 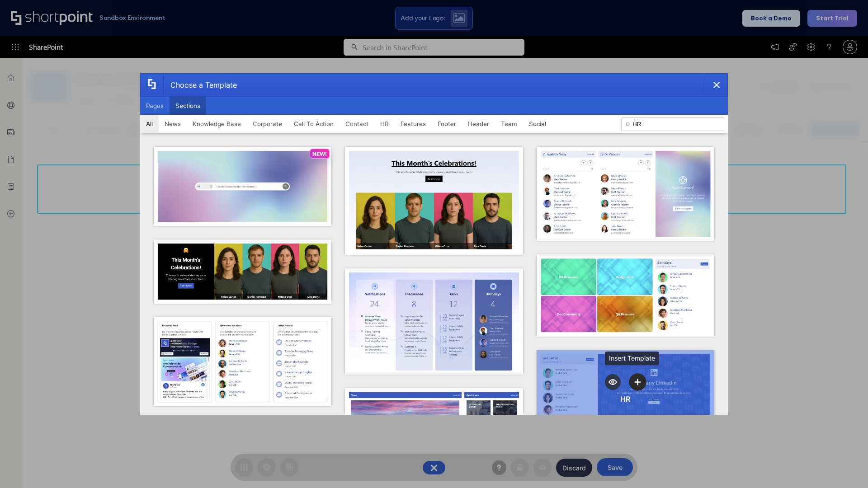 What do you see at coordinates (155, 106) in the screenshot?
I see `button: Pages` at bounding box center [155, 106].